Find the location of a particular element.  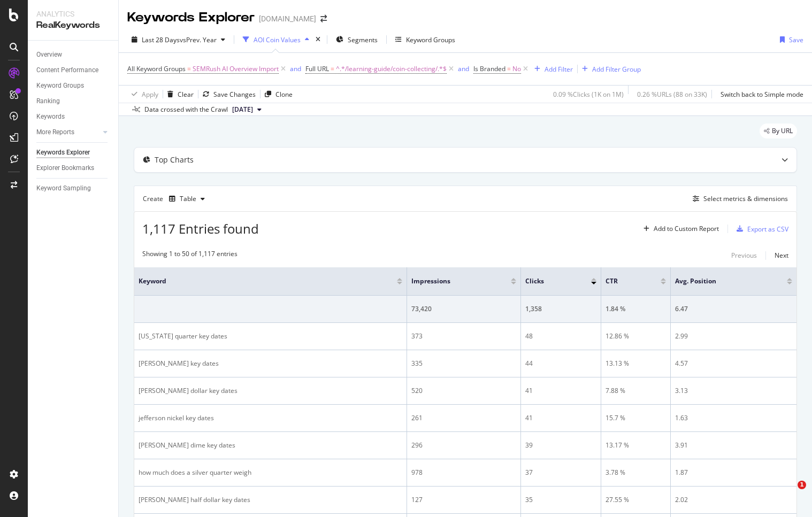

div: 13.13 % is located at coordinates (635, 364).